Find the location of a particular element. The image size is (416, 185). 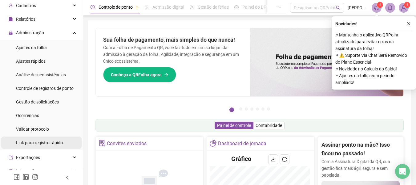

span: export is located at coordinates (11, 157).